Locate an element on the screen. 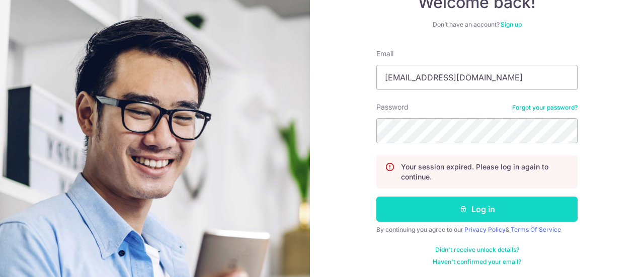  div: By continuing you agree to our & is located at coordinates (477, 230).